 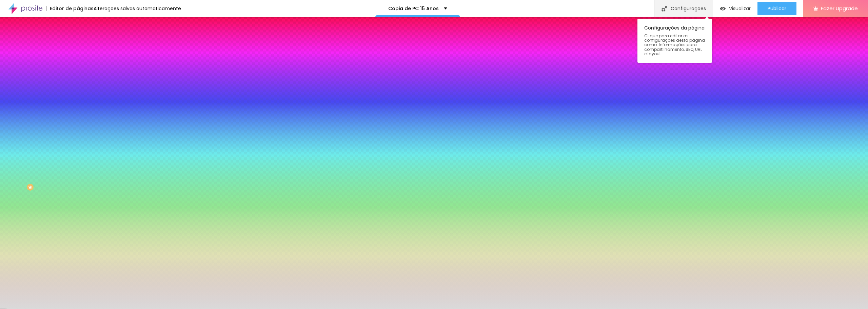 What do you see at coordinates (414, 9) in the screenshot?
I see `p: Copia de PC 15 Anos` at bounding box center [414, 9].